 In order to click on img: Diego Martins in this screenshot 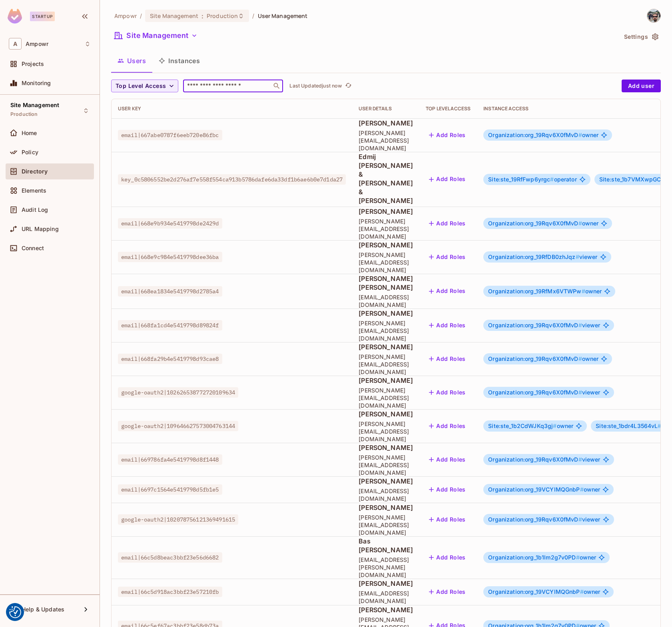, I will do `click(654, 16)`.